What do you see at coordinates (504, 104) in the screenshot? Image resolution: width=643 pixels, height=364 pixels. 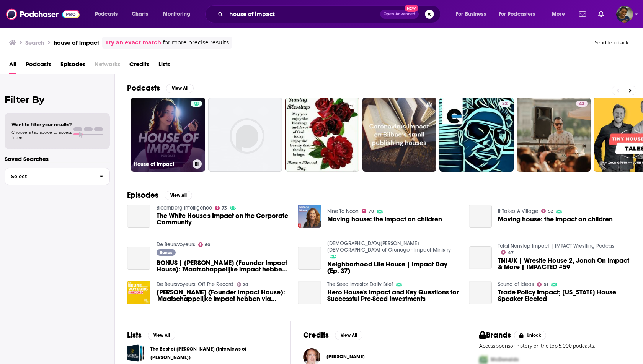 I see `span: 32` at bounding box center [504, 104].